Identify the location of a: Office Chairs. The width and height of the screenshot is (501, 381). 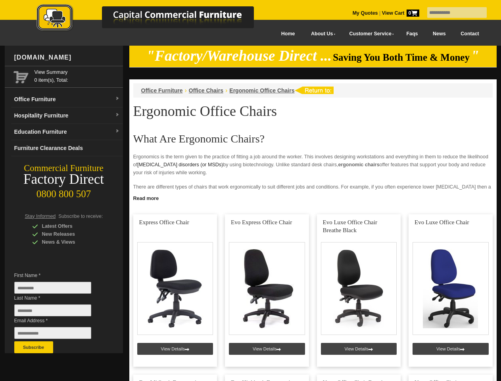
(206, 90).